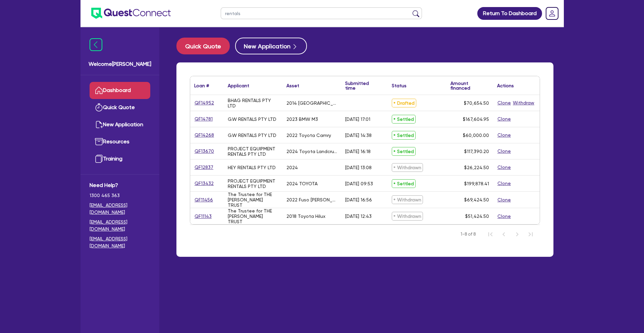 The height and width of the screenshot is (333, 644). What do you see at coordinates (509, 14) in the screenshot?
I see `a: Return To Dashboard` at bounding box center [509, 14].